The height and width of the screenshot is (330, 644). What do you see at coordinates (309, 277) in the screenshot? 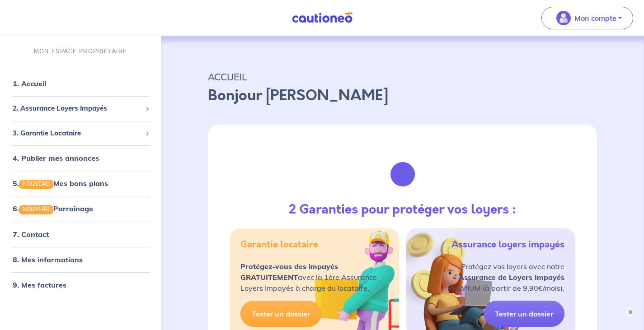
I see `p: avec la 1ère Assurance Loyers Impayés à charge du locataire.` at bounding box center [309, 277].